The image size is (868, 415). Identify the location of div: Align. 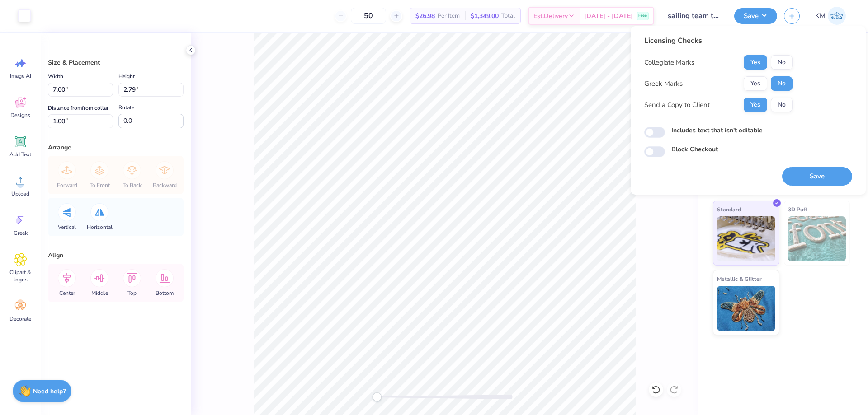
(116, 255).